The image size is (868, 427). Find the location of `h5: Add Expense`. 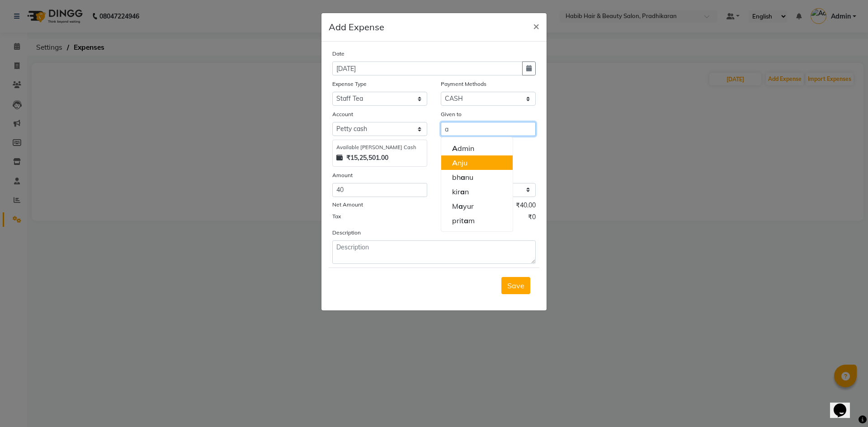

h5: Add Expense is located at coordinates (356, 27).